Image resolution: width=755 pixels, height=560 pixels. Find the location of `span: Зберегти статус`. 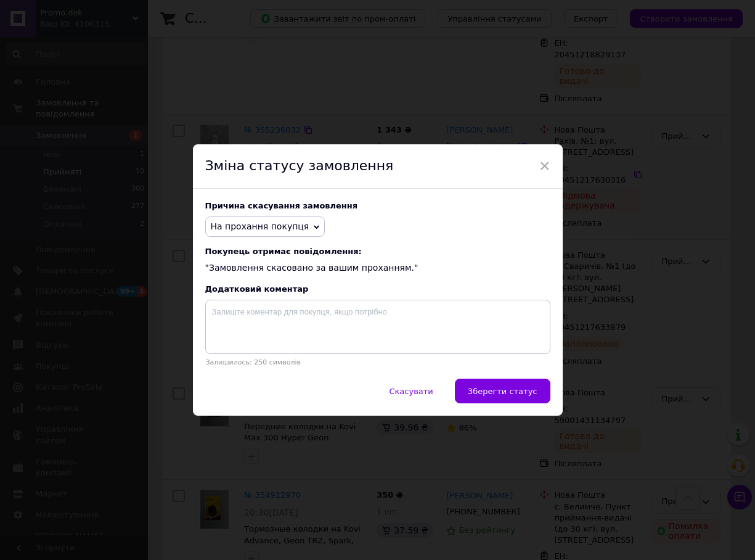

span: Зберегти статус is located at coordinates (502, 390).